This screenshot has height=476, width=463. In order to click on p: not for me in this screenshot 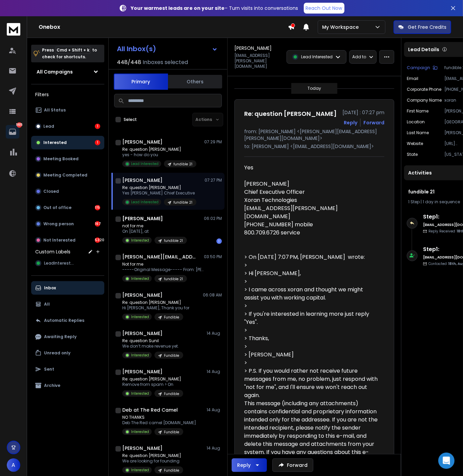, I will do `click(154, 226)`.